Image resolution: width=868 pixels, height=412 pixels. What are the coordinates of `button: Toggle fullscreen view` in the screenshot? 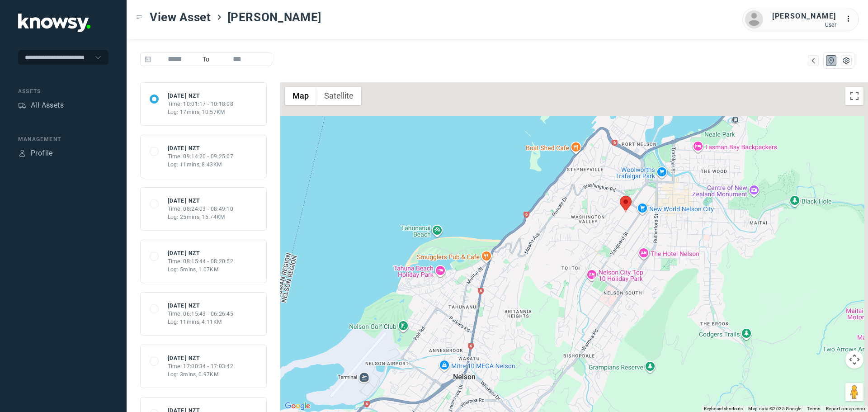 It's located at (854, 95).